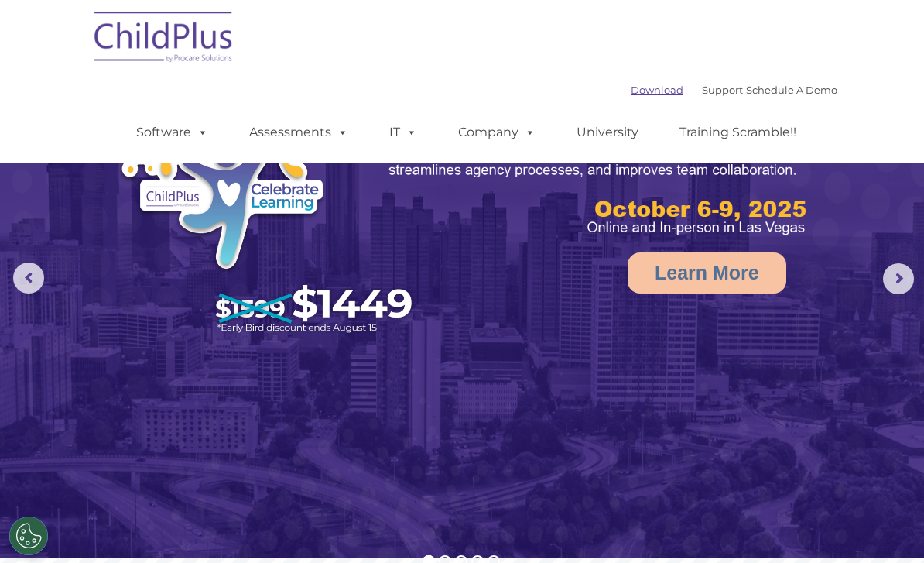 The image size is (924, 563). Describe the element at coordinates (172, 133) in the screenshot. I see `a: Software` at that location.